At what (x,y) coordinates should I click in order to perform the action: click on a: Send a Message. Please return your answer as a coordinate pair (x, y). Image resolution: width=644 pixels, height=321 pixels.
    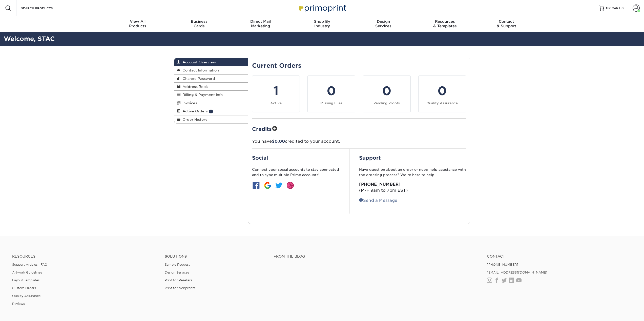
    Looking at the image, I should click on (378, 200).